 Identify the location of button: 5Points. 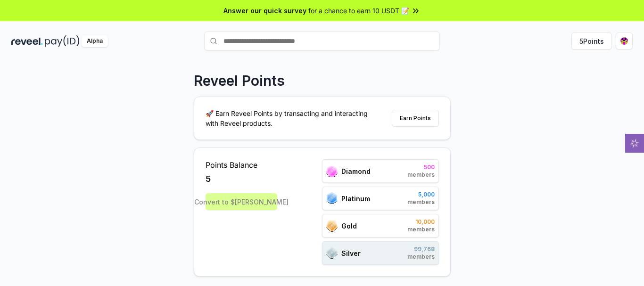
(592, 41).